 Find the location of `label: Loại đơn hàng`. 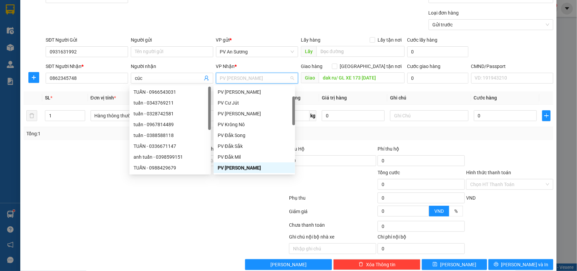

label: Loại đơn hàng is located at coordinates (444, 13).